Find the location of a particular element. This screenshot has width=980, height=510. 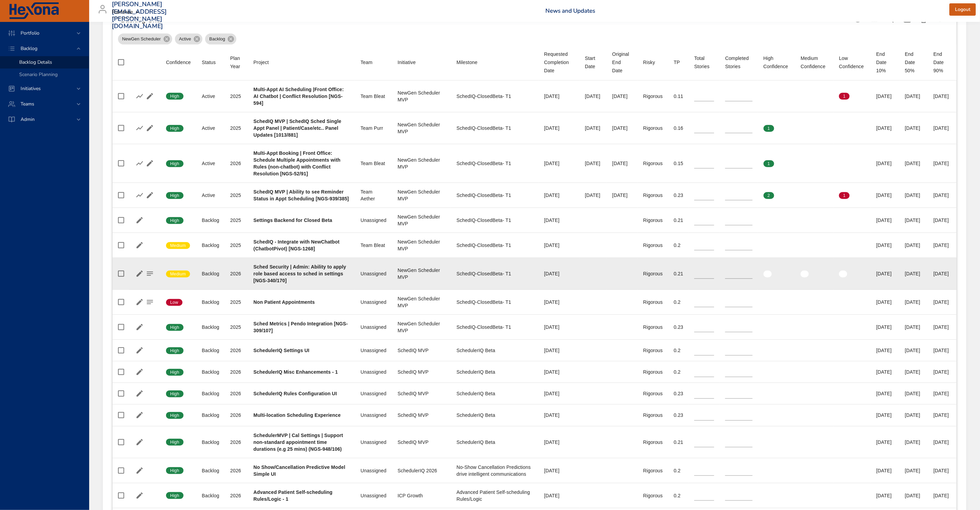

div: NewGen Scheduler is located at coordinates (145, 39).